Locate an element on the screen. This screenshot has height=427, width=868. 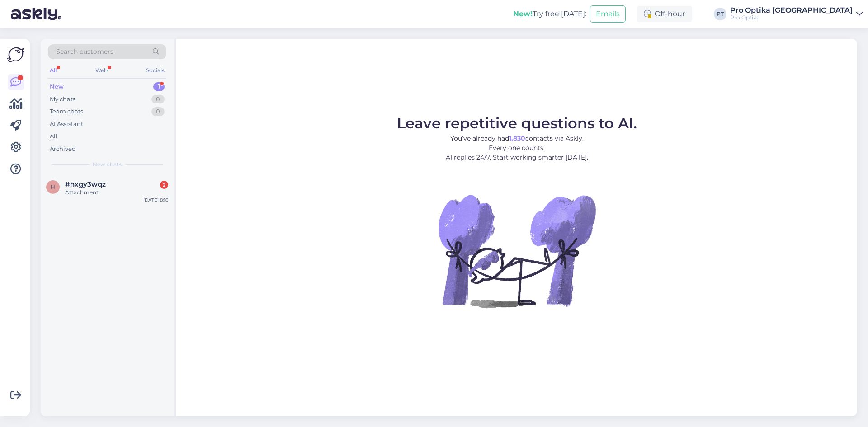
div: PT is located at coordinates (720, 14).